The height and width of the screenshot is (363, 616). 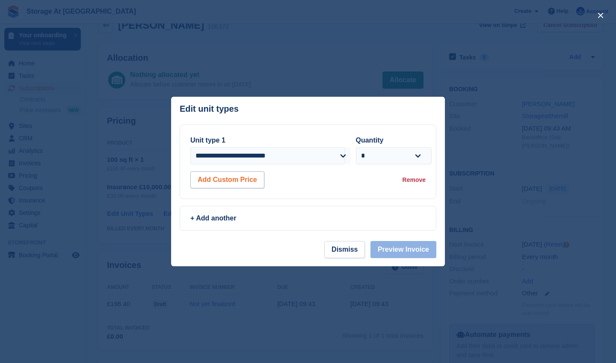 I want to click on div: + Add another, so click(x=308, y=218).